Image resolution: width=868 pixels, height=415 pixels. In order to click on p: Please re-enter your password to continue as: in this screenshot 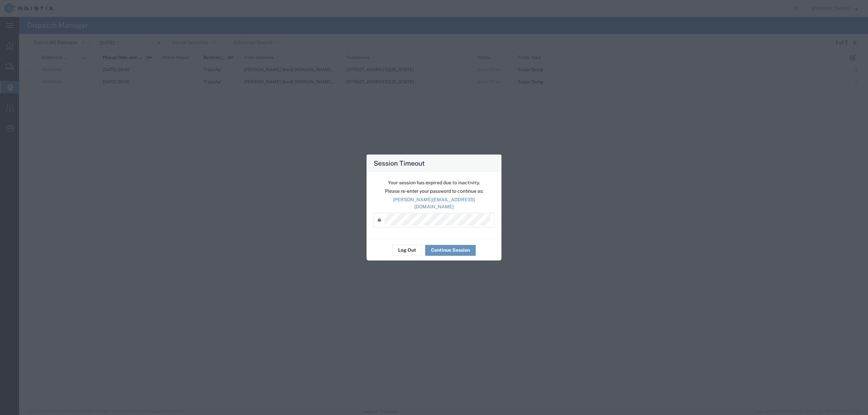, I will do `click(434, 191)`.